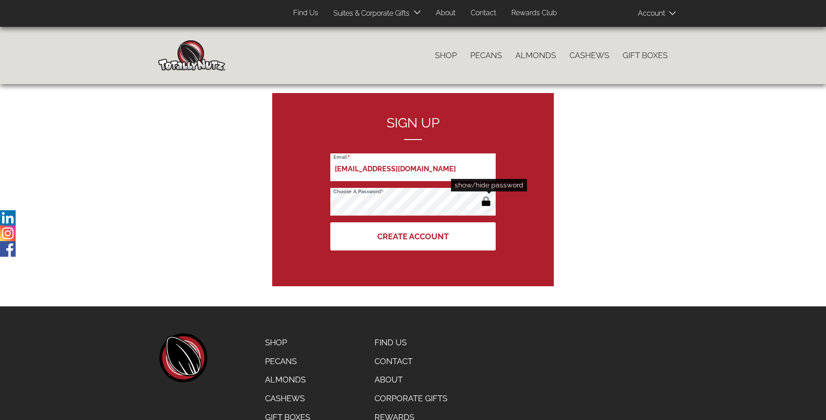  Describe the element at coordinates (413, 236) in the screenshot. I see `button: Create Account` at that location.